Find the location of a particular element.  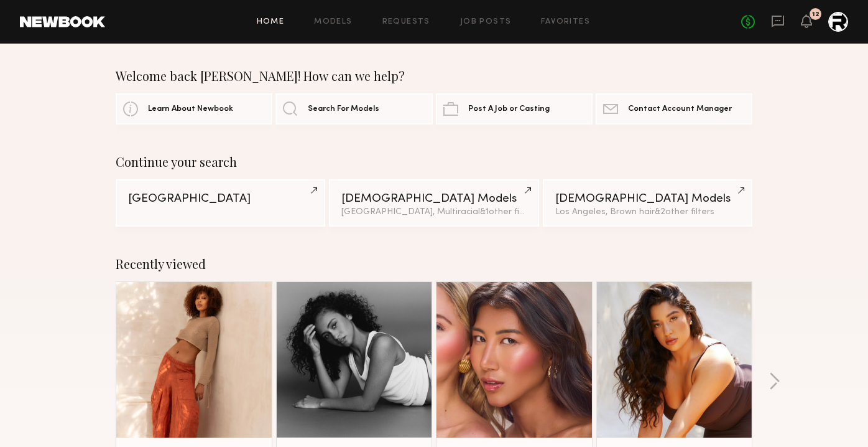

div: 12 is located at coordinates (816, 14).